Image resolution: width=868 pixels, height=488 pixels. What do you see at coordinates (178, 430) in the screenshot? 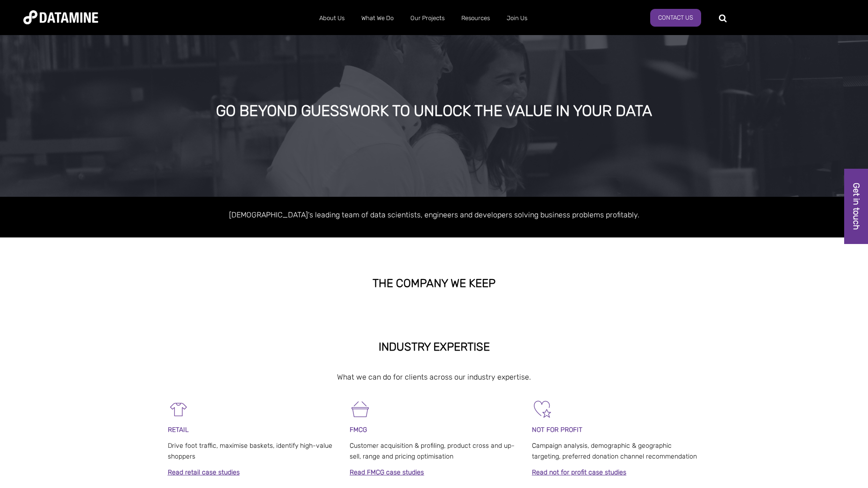
I see `span: RETAIL` at bounding box center [178, 430].